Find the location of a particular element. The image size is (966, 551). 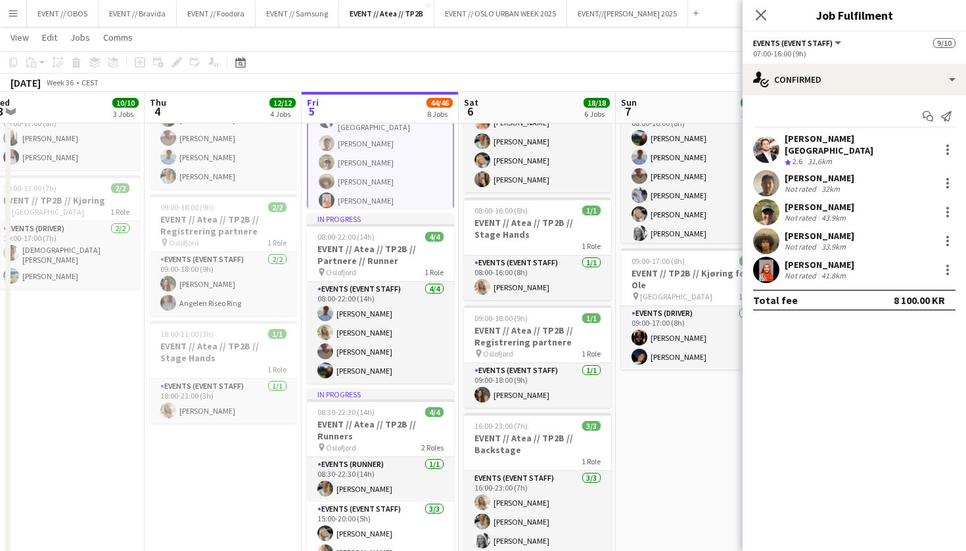

span: Jobs is located at coordinates (80, 37).